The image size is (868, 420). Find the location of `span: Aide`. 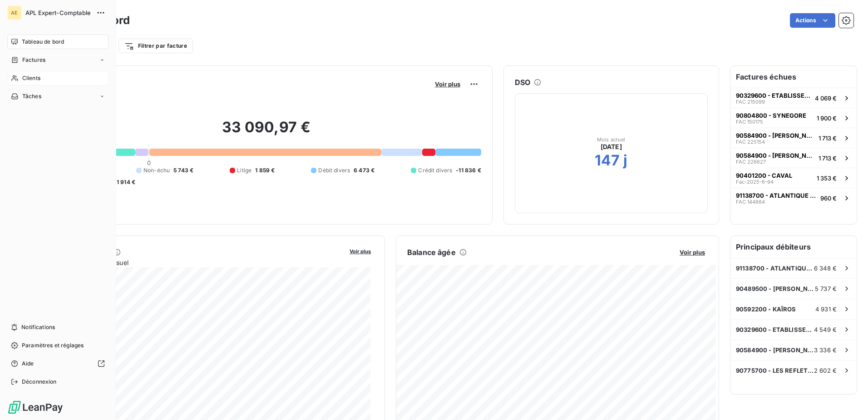

span: Aide is located at coordinates (28, 363).